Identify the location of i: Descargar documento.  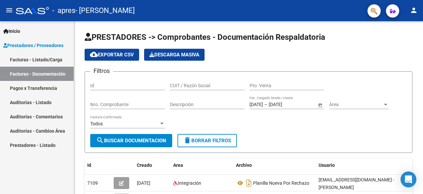
(249, 183).